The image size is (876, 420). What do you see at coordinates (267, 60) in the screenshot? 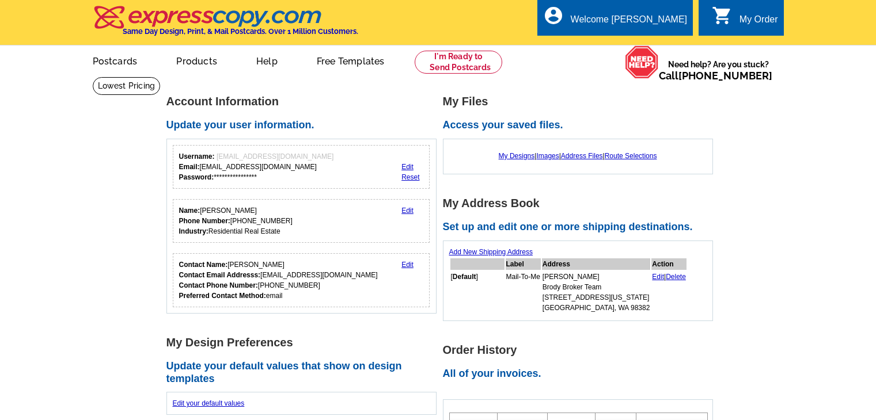
I see `a: Help` at bounding box center [267, 60].